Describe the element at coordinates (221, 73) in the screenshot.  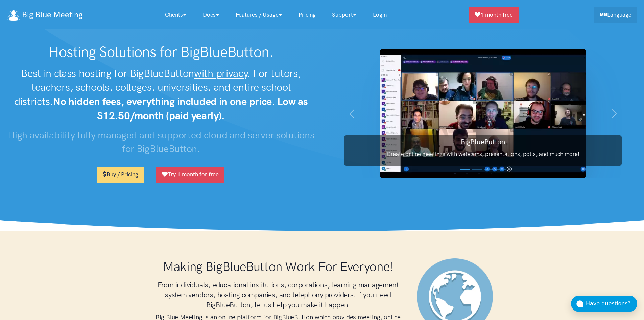
I see `u: with privacy` at that location.